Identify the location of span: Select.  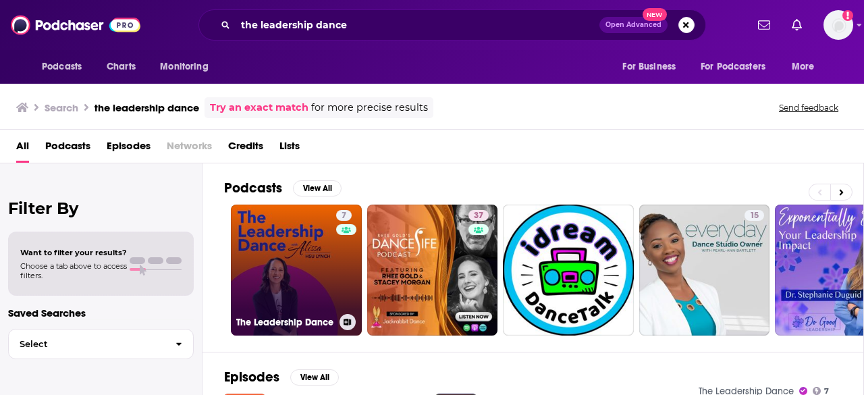
(86, 344).